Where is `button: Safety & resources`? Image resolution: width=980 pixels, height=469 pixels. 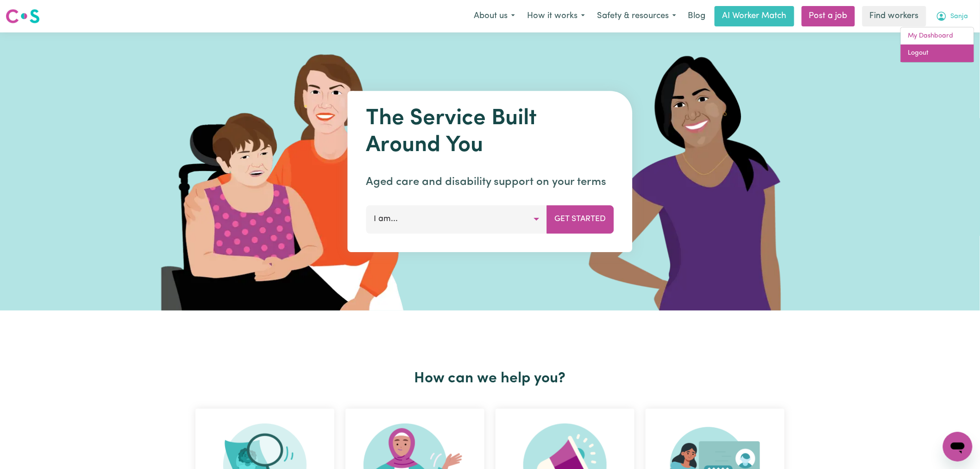
button: Safety & resources is located at coordinates (636, 16).